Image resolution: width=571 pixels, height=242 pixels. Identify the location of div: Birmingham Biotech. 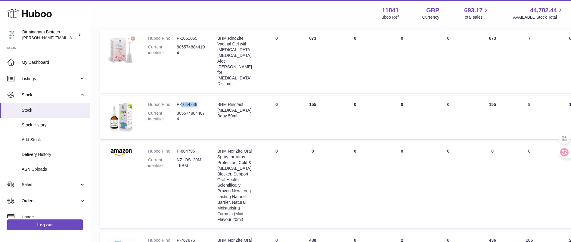
(49, 35).